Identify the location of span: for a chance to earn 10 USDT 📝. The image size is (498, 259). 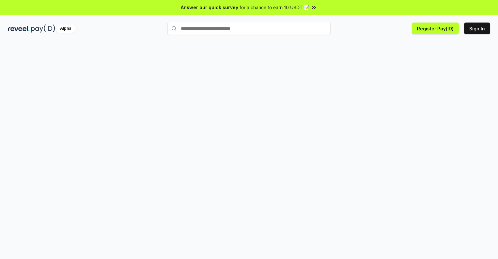
(275, 7).